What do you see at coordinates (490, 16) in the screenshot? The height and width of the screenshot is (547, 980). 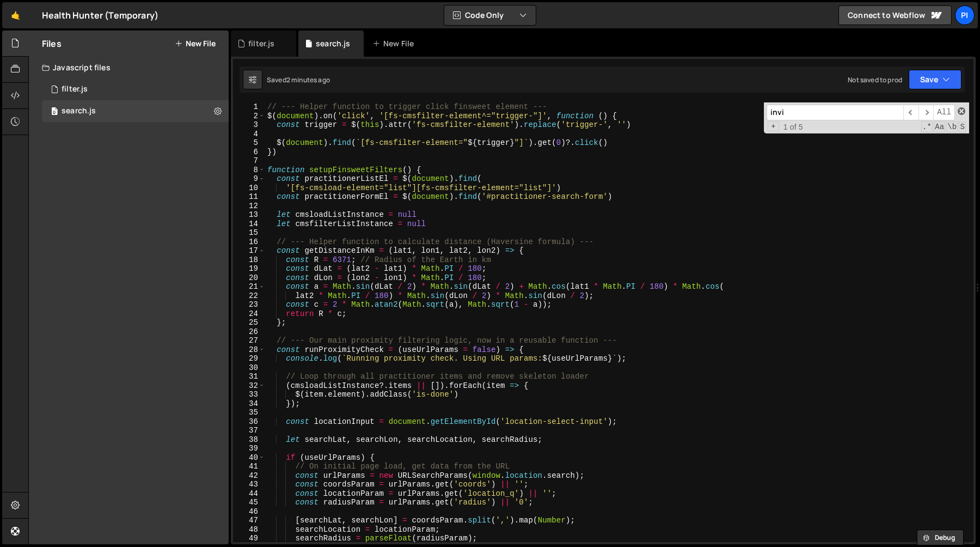 I see `button: Code Only` at bounding box center [490, 16].